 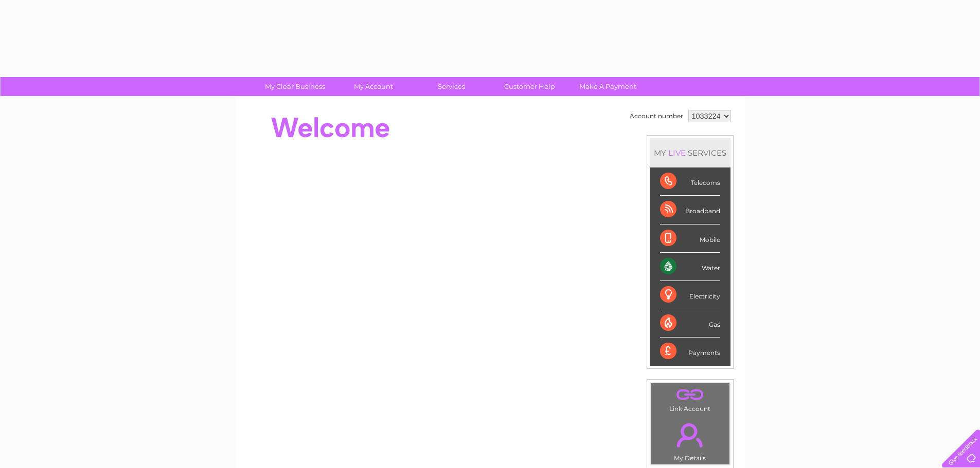 What do you see at coordinates (690, 352) in the screenshot?
I see `div: Payments` at bounding box center [690, 352].